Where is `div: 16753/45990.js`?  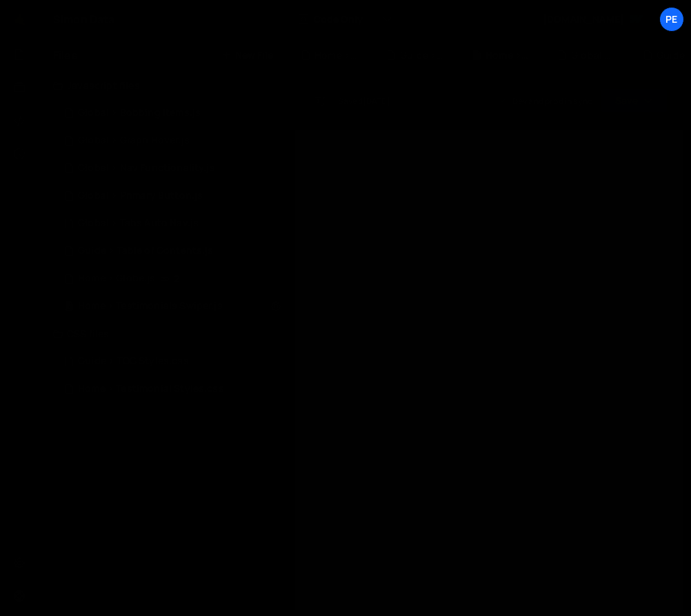
div: 16753/45990.js is located at coordinates (171, 196).